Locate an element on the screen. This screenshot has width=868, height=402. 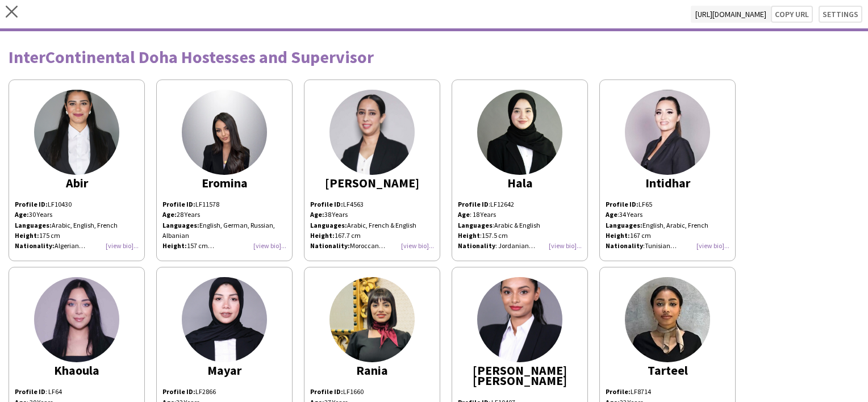
p: LF8714 is located at coordinates (668, 392).